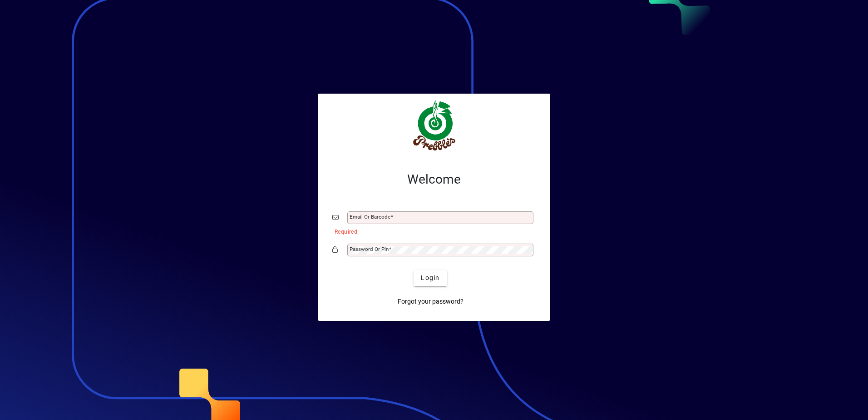 Image resolution: width=868 pixels, height=420 pixels. I want to click on span: Forgot your password?, so click(430, 301).